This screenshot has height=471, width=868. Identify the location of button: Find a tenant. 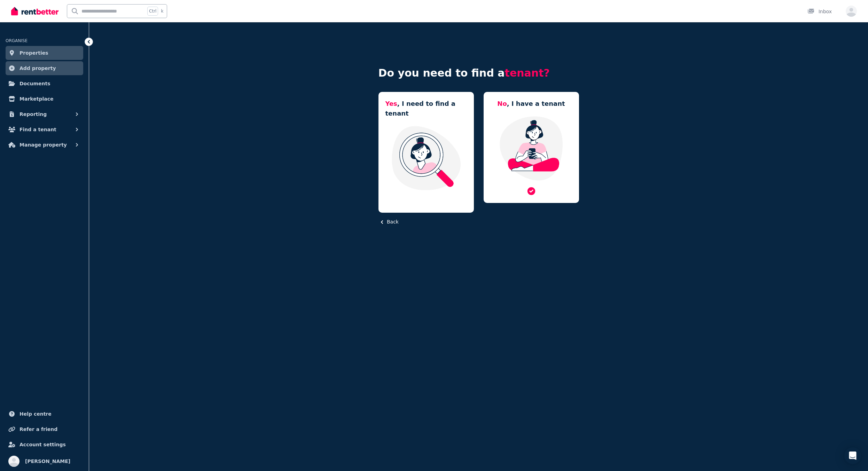
(44, 129).